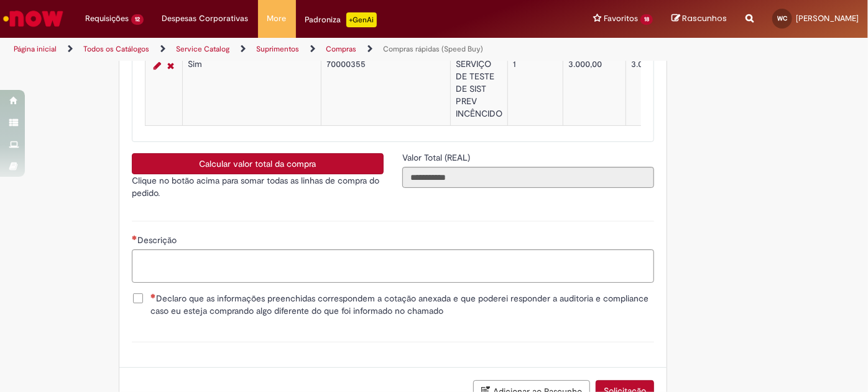 The width and height of the screenshot is (868, 392). Describe the element at coordinates (158, 241) in the screenshot. I see `span: Descrição` at that location.